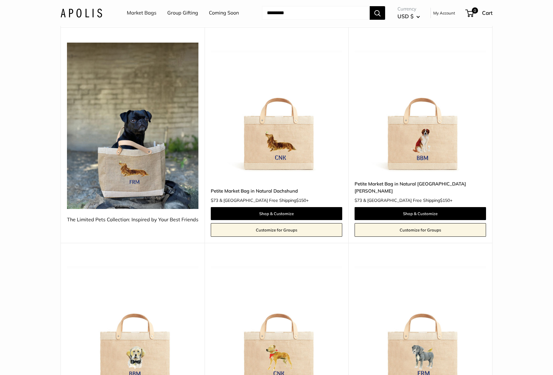  Describe the element at coordinates (406, 16) in the screenshot. I see `span: USD $` at that location.